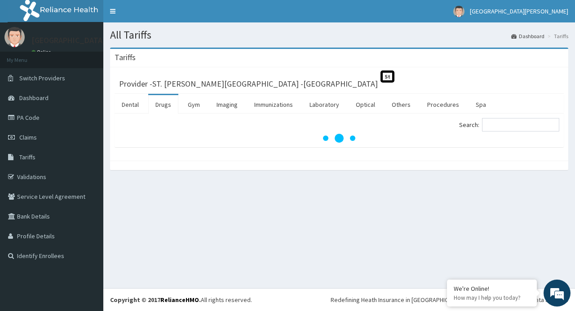 The height and width of the screenshot is (311, 575). Describe the element at coordinates (27, 157) in the screenshot. I see `span: Tariffs` at that location.